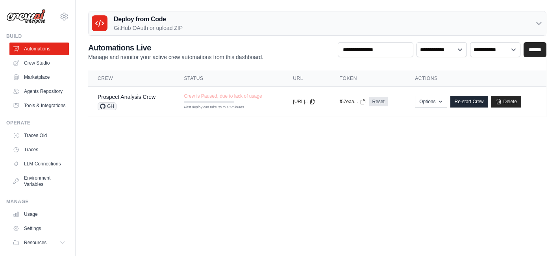 The image size is (559, 256). I want to click on a: Prospect Analysis Crew, so click(126, 97).